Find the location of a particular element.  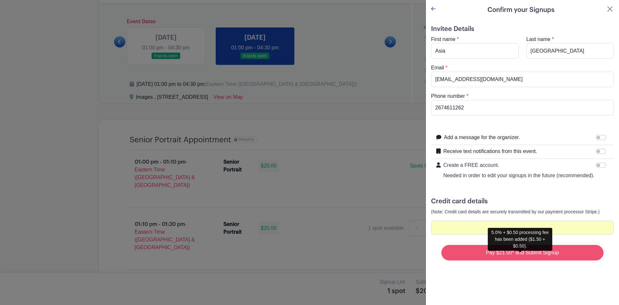

small: (Note: Credit card details are securely transmitted by our payment processor Stripe.) is located at coordinates (516, 212).